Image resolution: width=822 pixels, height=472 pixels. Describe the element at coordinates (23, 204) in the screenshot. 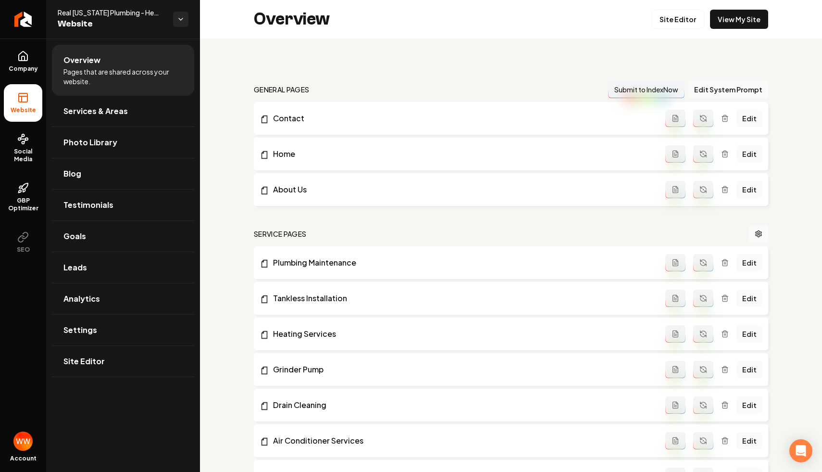

I see `span: GBP Optimizer` at that location.